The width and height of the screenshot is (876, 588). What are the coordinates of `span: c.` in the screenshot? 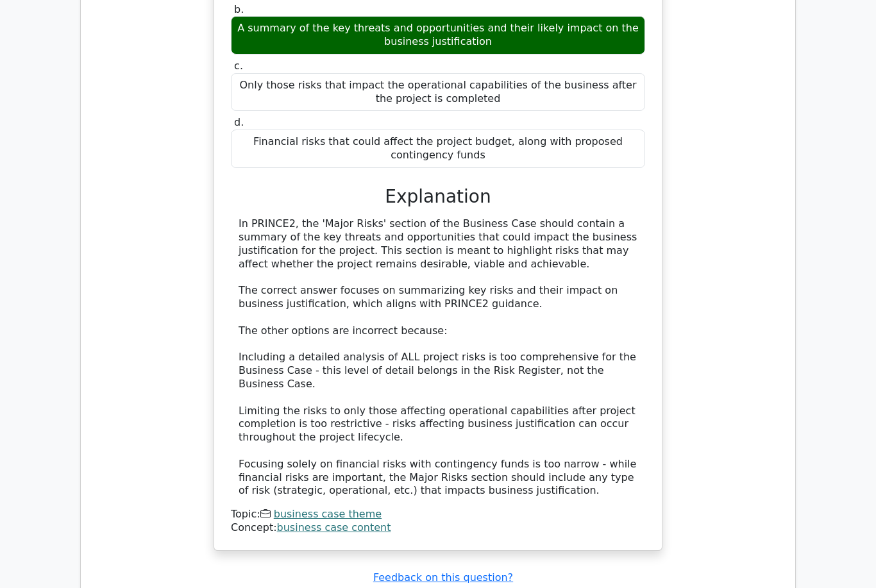 It's located at (239, 65).